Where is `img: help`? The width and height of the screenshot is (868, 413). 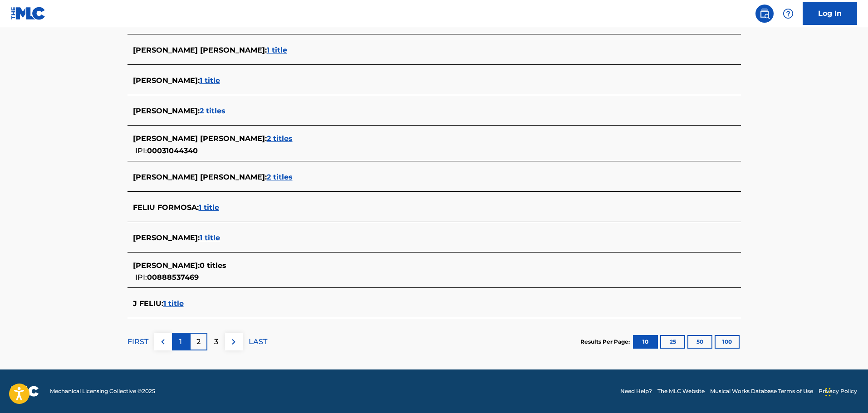 img: help is located at coordinates (788, 13).